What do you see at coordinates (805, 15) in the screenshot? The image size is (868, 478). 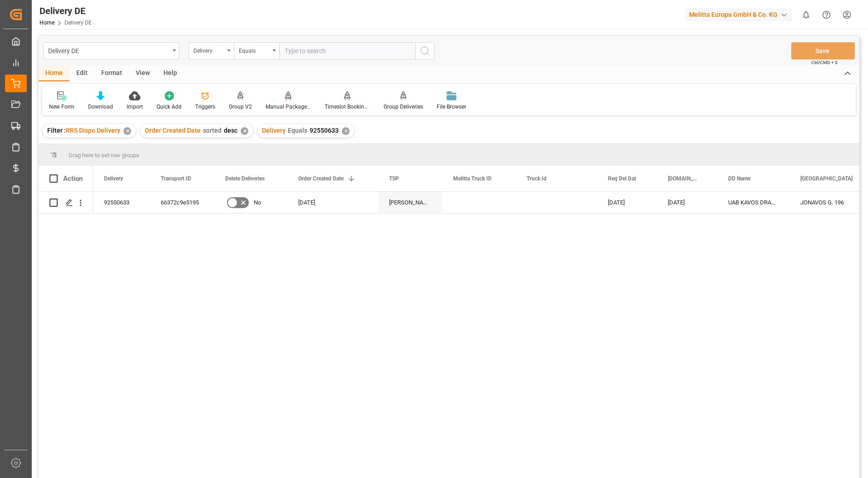 I see `button: show 0 new notifications` at bounding box center [805, 15].